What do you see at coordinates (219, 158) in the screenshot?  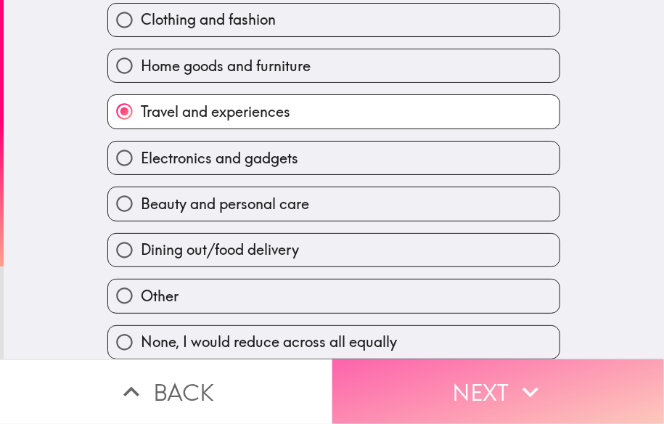 I see `span: Electronics and gadgets` at bounding box center [219, 158].